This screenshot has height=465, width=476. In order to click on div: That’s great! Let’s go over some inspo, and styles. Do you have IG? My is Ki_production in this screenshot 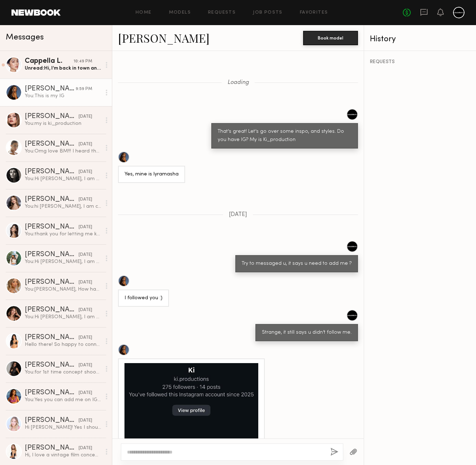, I will do `click(285, 136)`.